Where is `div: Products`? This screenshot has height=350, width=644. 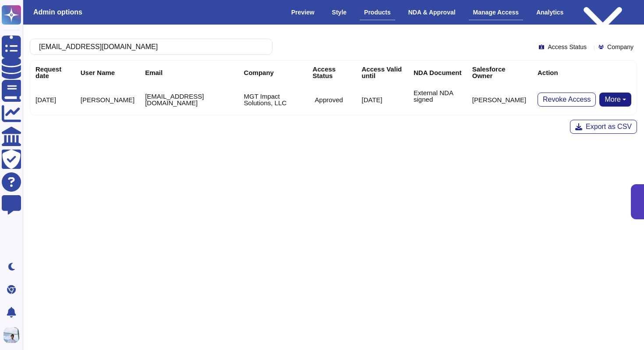
div: Products is located at coordinates (377, 13).